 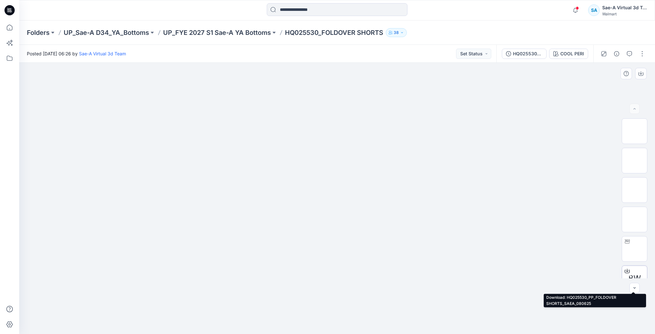 I want to click on button: Details, so click(x=617, y=54).